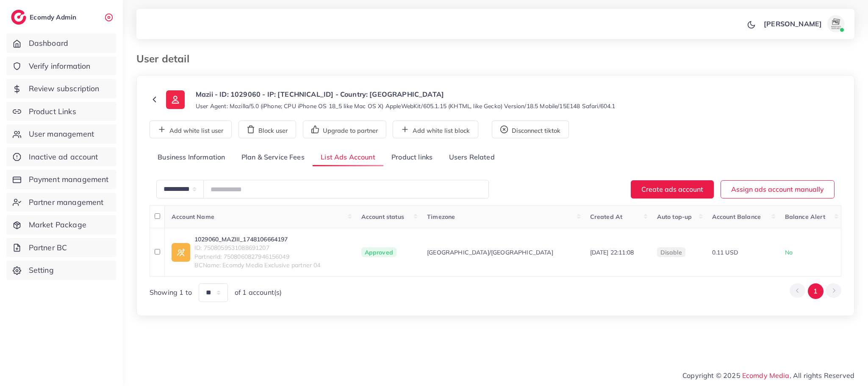 This screenshot has height=386, width=868. What do you see at coordinates (273, 157) in the screenshot?
I see `a: Plan & Service Fees` at bounding box center [273, 157].